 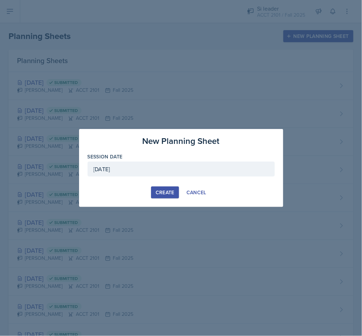 What do you see at coordinates (165, 192) in the screenshot?
I see `div: Create` at bounding box center [165, 192].